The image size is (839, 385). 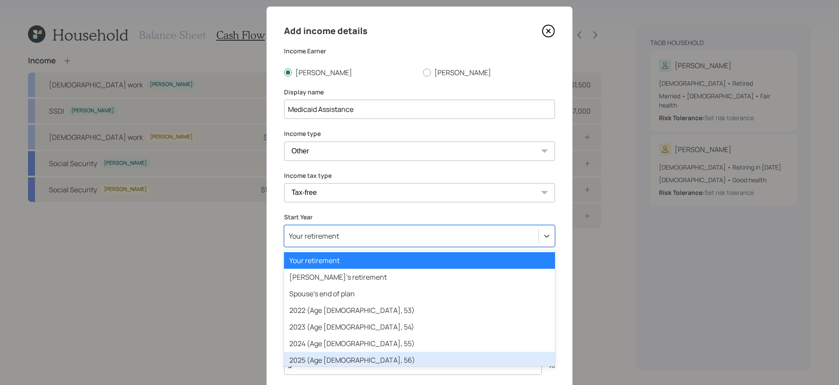 What do you see at coordinates (420, 51) in the screenshot?
I see `label: Income Earner` at bounding box center [420, 51].